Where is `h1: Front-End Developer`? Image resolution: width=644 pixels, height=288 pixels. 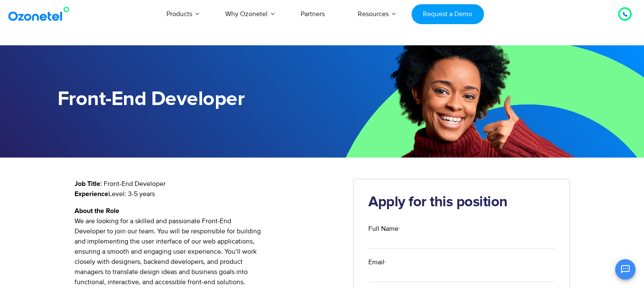
h1: Front-End Developer is located at coordinates (190, 99).